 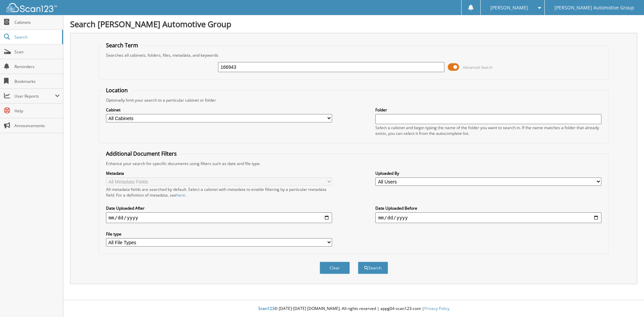 What do you see at coordinates (117, 90) in the screenshot?
I see `legend: Location` at bounding box center [117, 90].